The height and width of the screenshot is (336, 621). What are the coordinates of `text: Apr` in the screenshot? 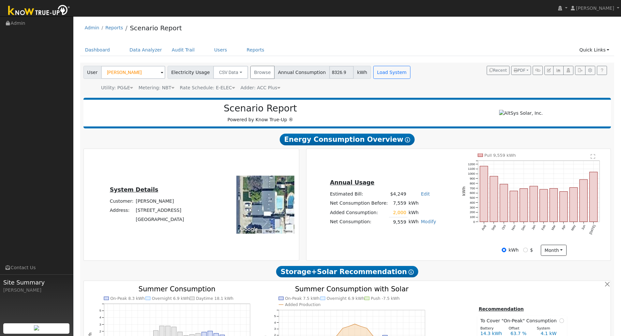 It's located at (564, 227).